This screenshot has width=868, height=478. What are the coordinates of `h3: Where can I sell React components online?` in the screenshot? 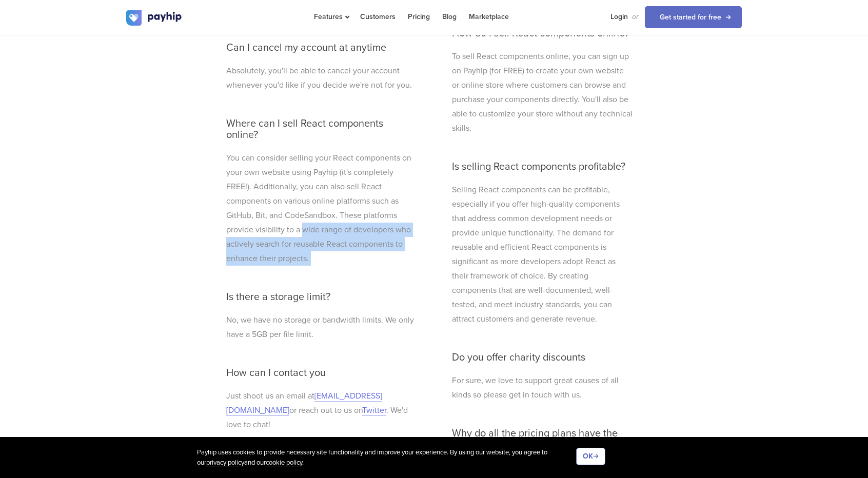 It's located at (321, 130).